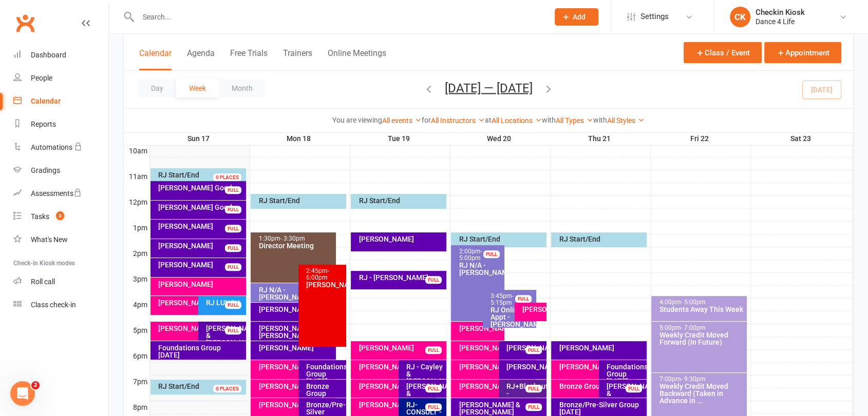  I want to click on strong: for, so click(426, 120).